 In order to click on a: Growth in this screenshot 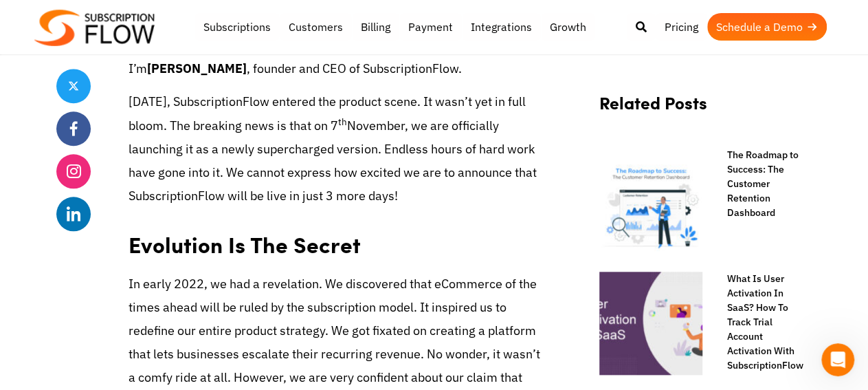, I will do `click(567, 26)`.